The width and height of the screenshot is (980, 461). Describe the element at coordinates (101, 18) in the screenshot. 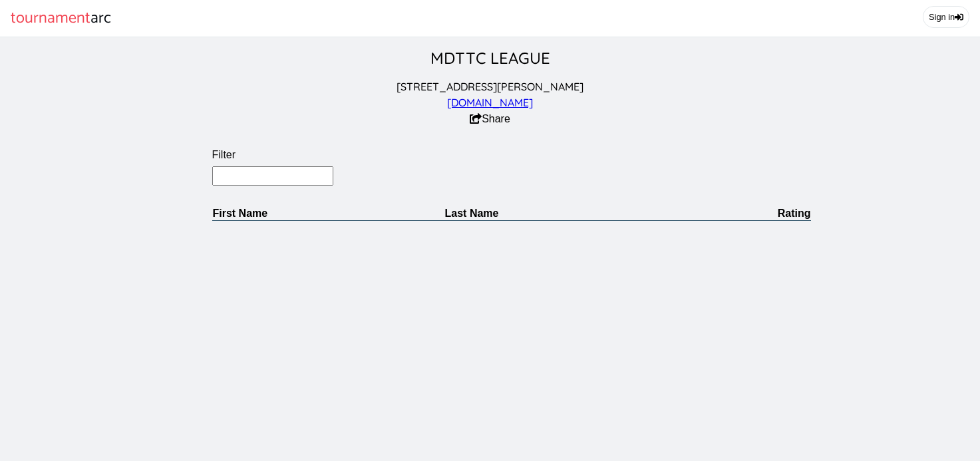

I see `span: arc` at that location.